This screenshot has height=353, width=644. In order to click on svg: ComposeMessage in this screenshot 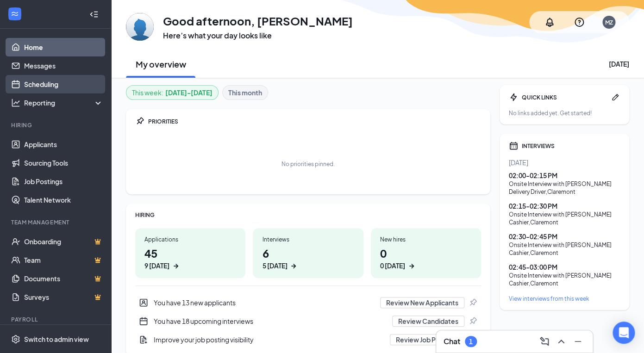, I will do `click(544, 341)`.